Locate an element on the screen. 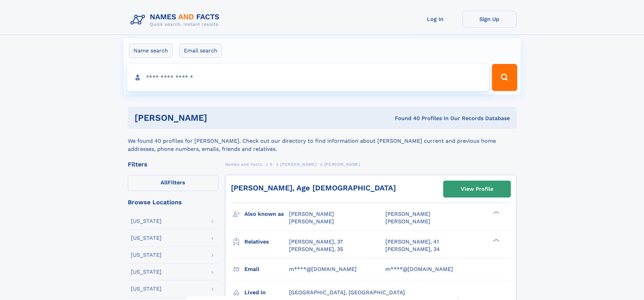 The height and width of the screenshot is (300, 644). h3: Email is located at coordinates (267, 269).